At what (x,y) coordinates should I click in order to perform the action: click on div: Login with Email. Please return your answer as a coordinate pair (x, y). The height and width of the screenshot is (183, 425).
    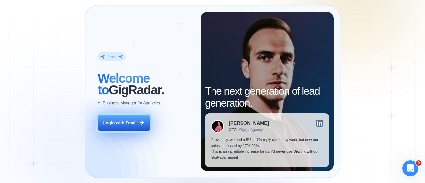
    Looking at the image, I should click on (120, 123).